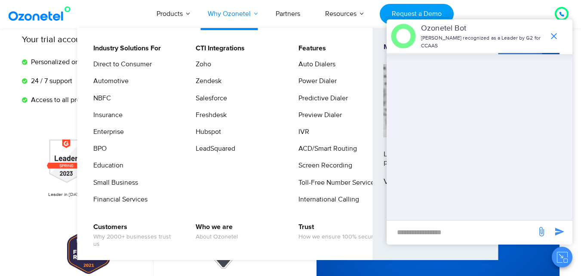  I want to click on a: ACD/Smart Routing, so click(325, 148).